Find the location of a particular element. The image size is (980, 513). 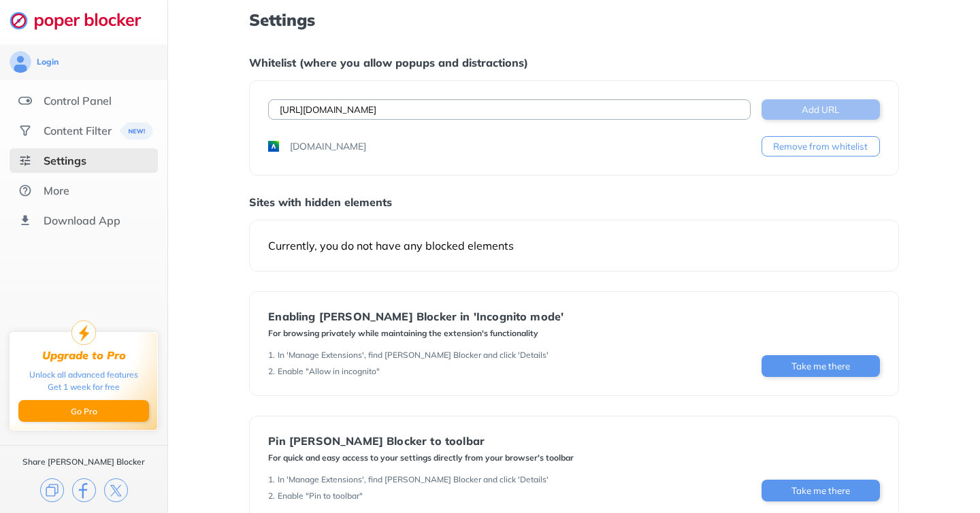

div: Login is located at coordinates (48, 62).